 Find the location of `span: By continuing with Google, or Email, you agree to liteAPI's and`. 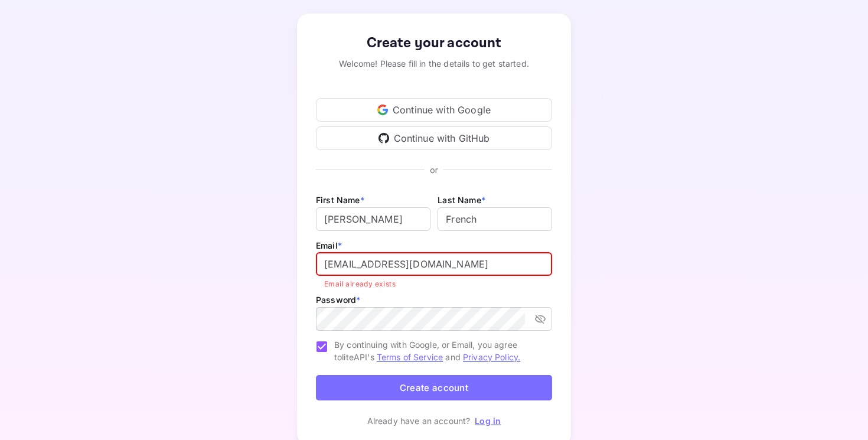

span: By continuing with Google, or Email, you agree to liteAPI's and is located at coordinates (438, 351).